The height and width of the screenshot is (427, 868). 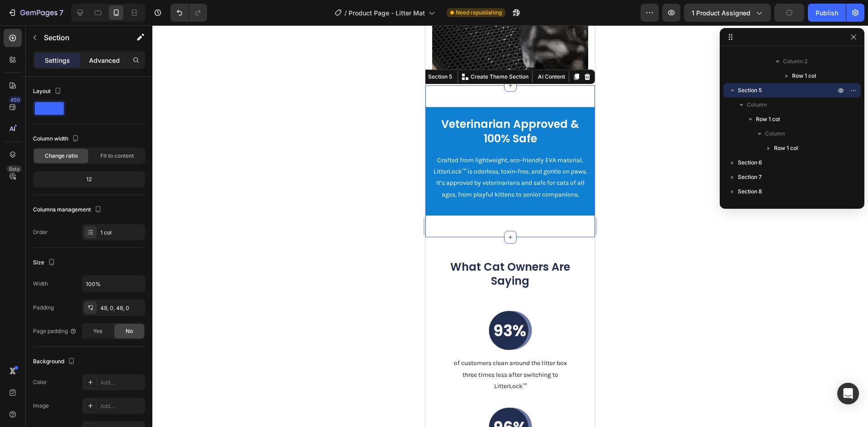 What do you see at coordinates (114, 284) in the screenshot?
I see `input: Auto` at bounding box center [114, 284].